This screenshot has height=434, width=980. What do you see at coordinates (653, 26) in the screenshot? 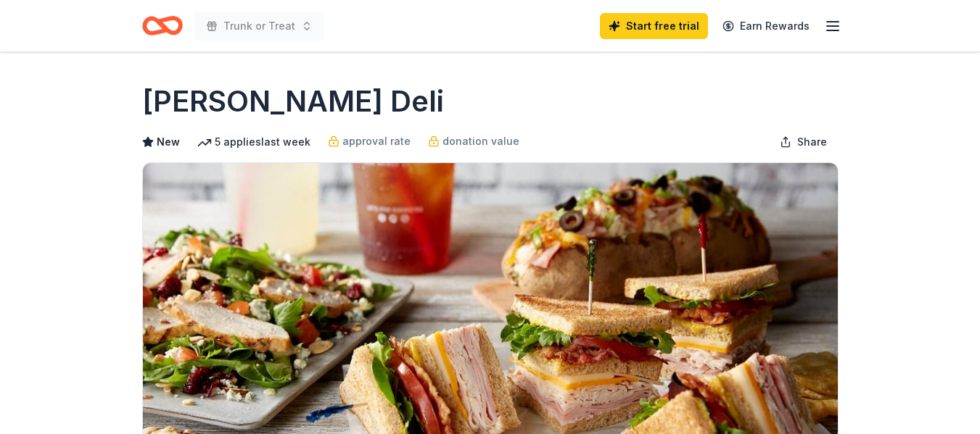
I see `a: Start free trial` at bounding box center [653, 26].